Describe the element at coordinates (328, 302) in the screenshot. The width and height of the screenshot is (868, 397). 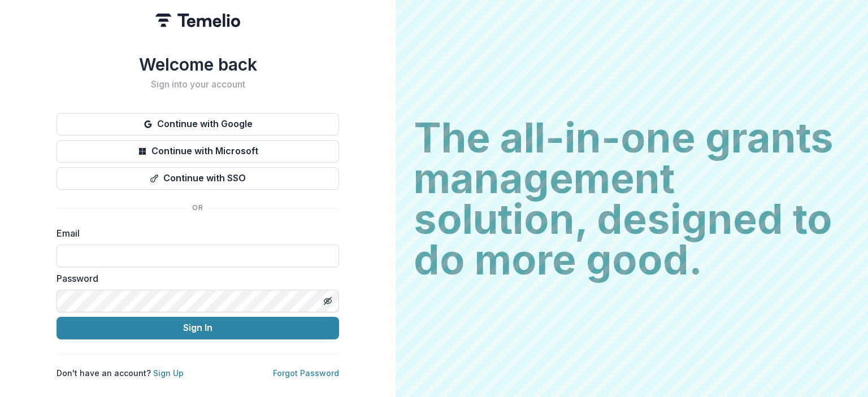
I see `button: Toggle password visibility` at that location.